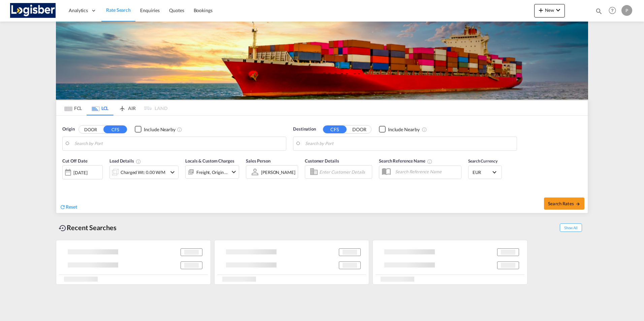  Describe the element at coordinates (482, 173) in the screenshot. I see `span: EUR` at that location.